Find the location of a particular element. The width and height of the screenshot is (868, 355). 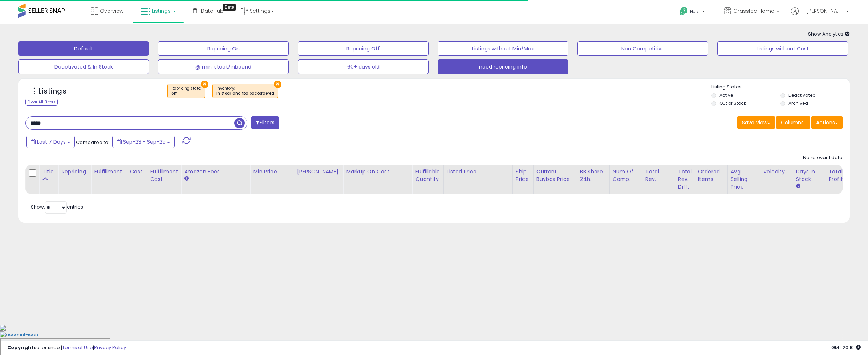

button: Filters is located at coordinates (265, 123).